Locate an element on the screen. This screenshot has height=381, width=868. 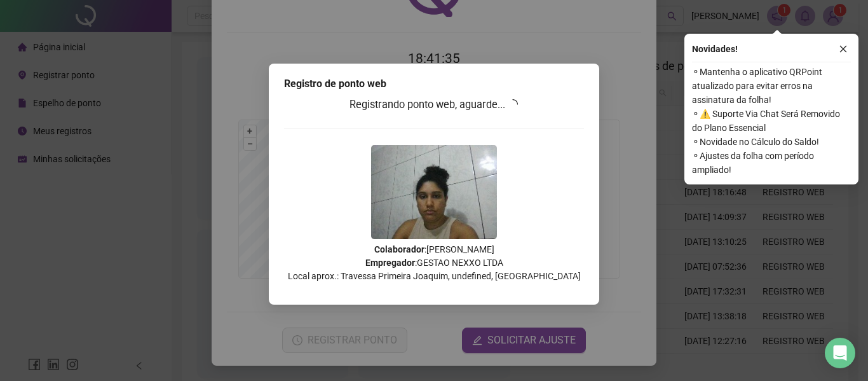
strong: Colaborador is located at coordinates (399, 249).